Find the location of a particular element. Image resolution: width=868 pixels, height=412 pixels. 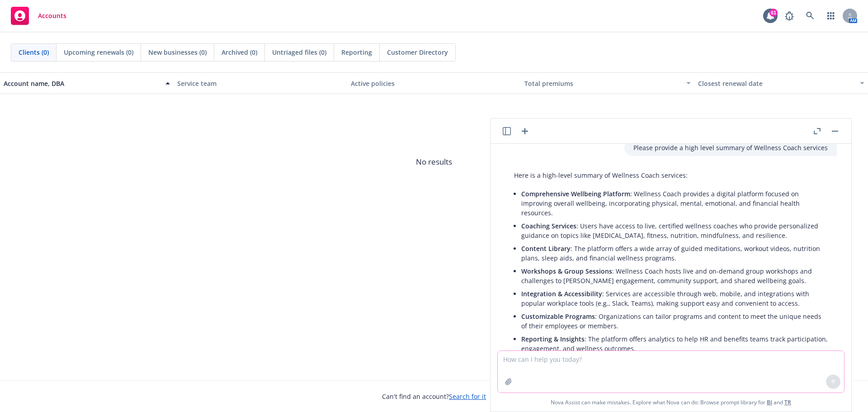

span: Customizable Programs is located at coordinates (558, 316).